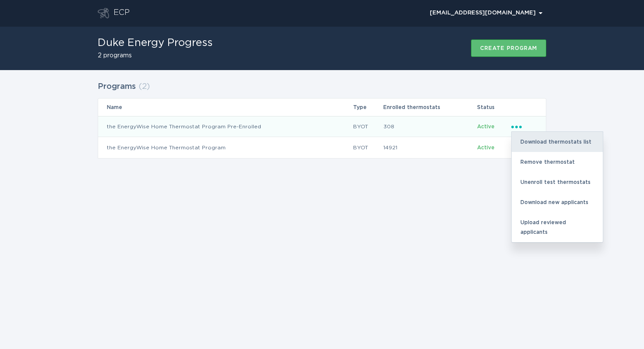 Image resolution: width=644 pixels, height=349 pixels. I want to click on button: Create program, so click(509, 48).